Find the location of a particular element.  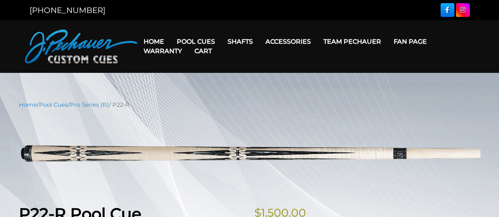

a: Pro Series (R) is located at coordinates (89, 105).